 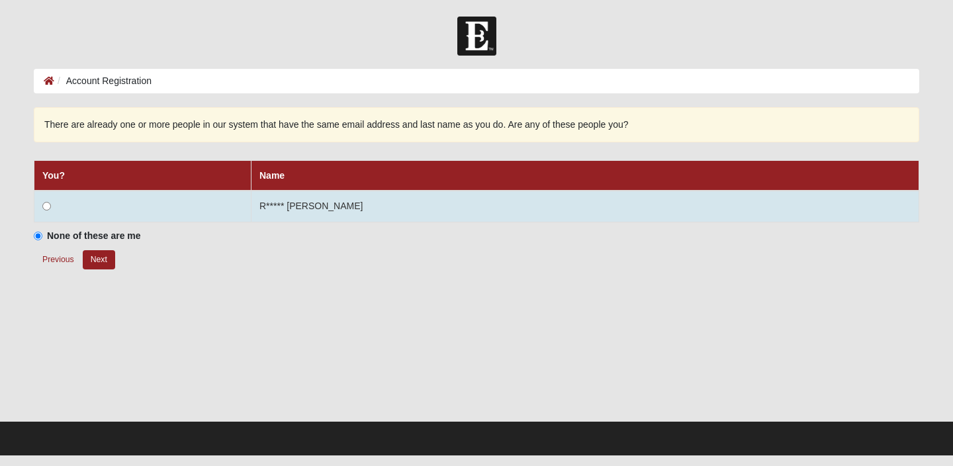 I want to click on th: Name, so click(x=585, y=175).